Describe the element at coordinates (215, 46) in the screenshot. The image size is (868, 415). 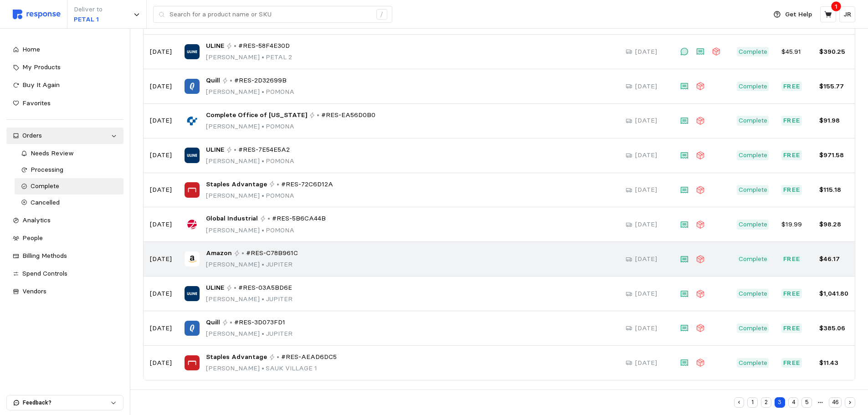
I see `span: ULINE` at that location.